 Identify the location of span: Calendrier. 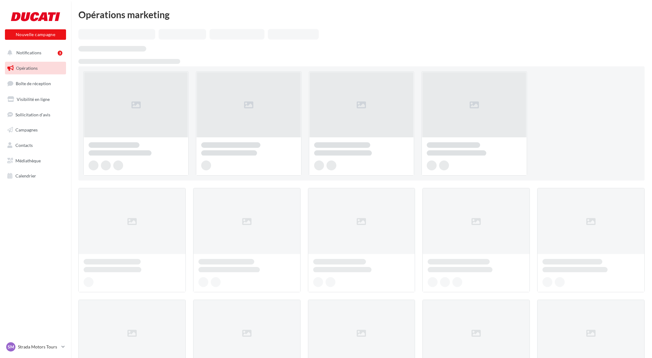
(26, 176).